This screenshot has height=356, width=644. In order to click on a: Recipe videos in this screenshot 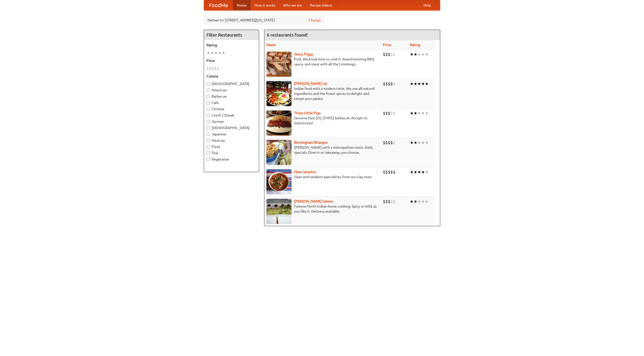, I will do `click(321, 5)`.